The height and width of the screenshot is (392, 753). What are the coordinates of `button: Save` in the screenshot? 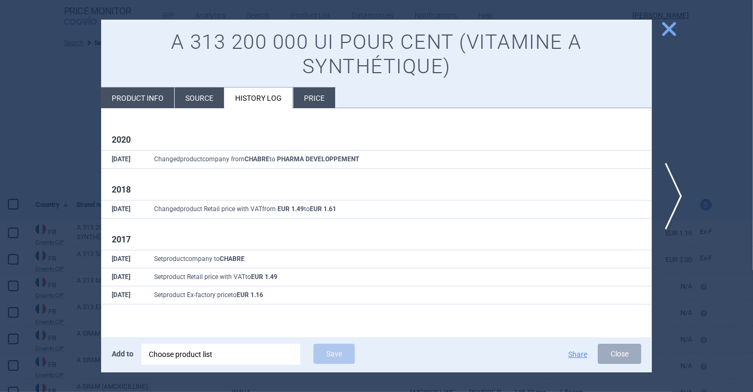 It's located at (334, 353).